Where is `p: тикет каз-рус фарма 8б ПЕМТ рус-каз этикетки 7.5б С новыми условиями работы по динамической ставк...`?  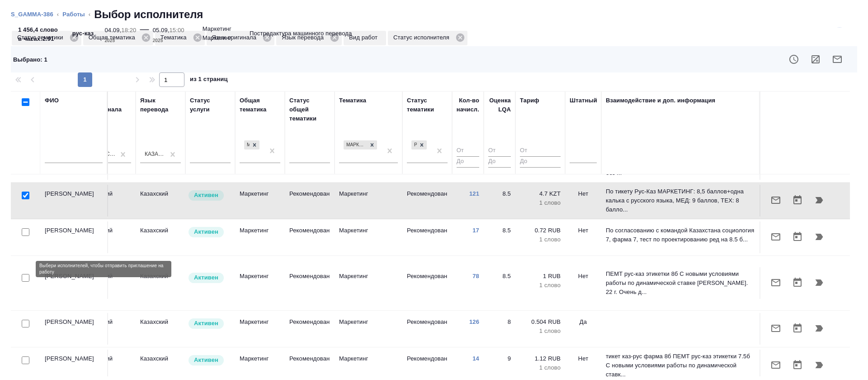
p: тикет каз-рус фарма 8б ПЕМТ рус-каз этикетки 7.5б С новыми условиями работы по динамической ставк... is located at coordinates (681, 365).